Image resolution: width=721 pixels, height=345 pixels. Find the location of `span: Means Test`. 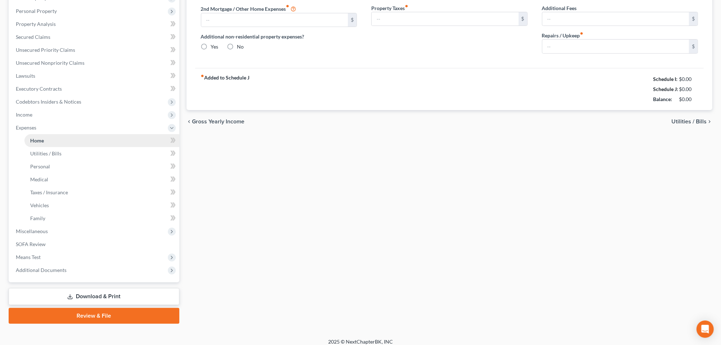

span: Means Test is located at coordinates (28, 257).